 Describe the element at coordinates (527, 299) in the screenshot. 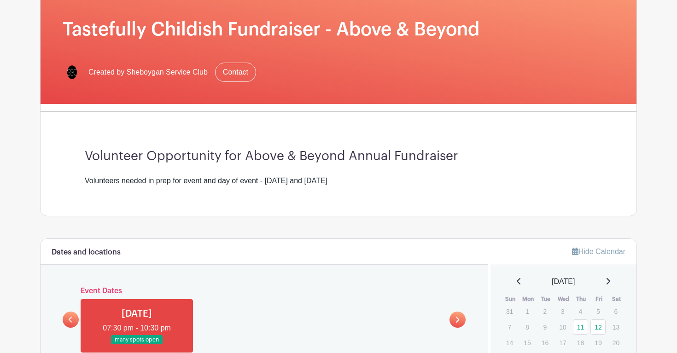

I see `th: Mon` at that location.